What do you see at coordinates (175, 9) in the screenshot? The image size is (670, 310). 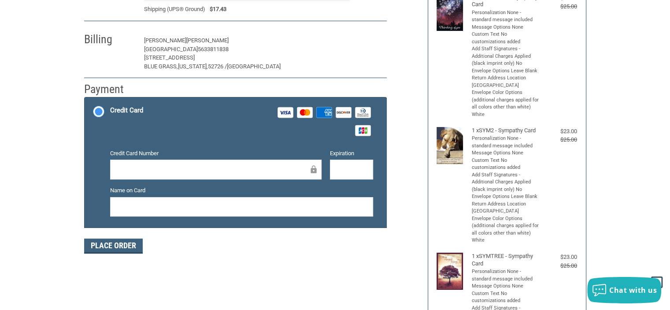 I see `span: Shipping (UPS® Ground)` at bounding box center [175, 9].